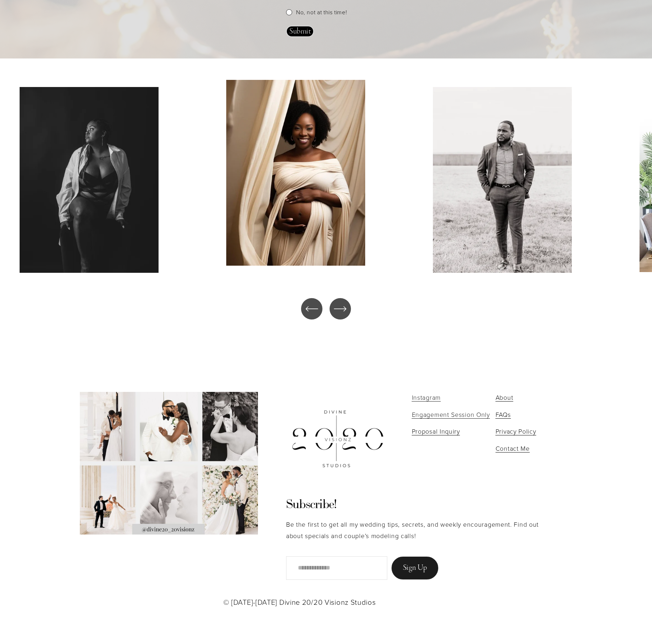 This screenshot has height=644, width=652. What do you see at coordinates (415, 568) in the screenshot?
I see `span: Sign Up` at bounding box center [415, 568].